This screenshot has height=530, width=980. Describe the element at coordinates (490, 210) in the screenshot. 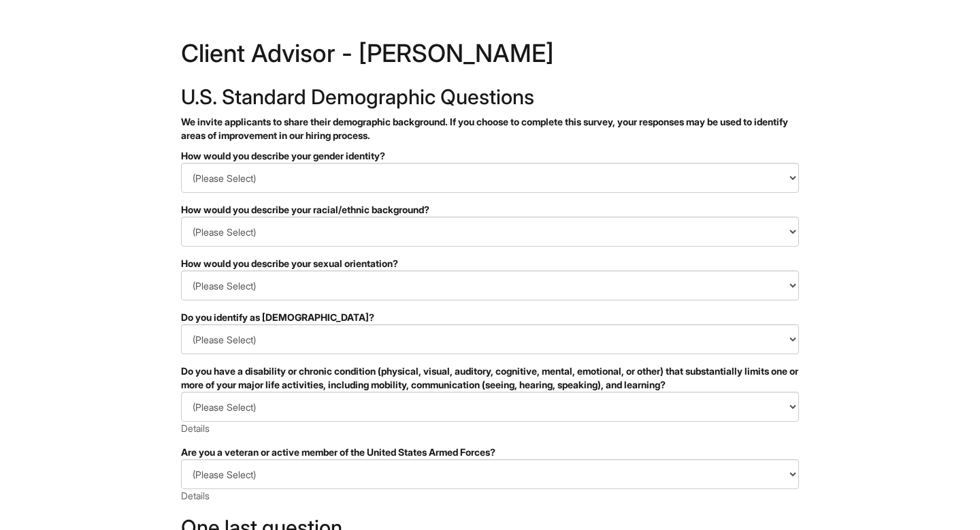

I see `div: How would you describe your racial/ethnic background?` at that location.